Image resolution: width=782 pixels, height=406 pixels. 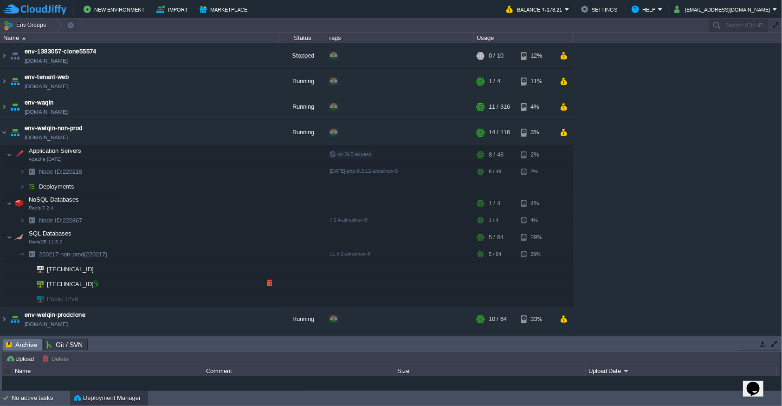 I want to click on span: Archive, so click(x=21, y=345).